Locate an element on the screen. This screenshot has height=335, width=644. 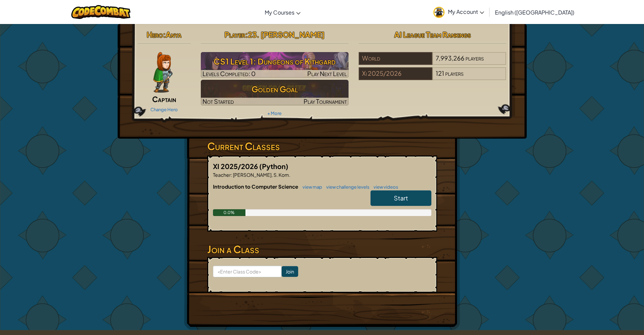
img: CS1 Level 1: Dungeons of Kithgard is located at coordinates (275, 65).